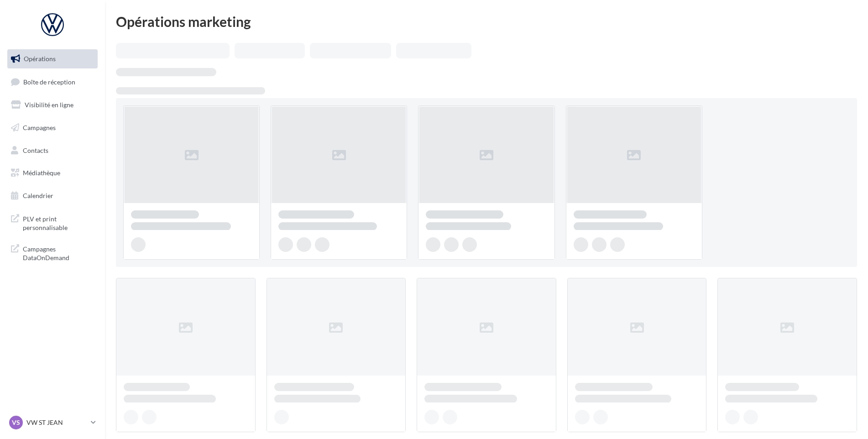 This screenshot has height=439, width=868. What do you see at coordinates (52, 196) in the screenshot?
I see `a: Calendrier` at bounding box center [52, 196].